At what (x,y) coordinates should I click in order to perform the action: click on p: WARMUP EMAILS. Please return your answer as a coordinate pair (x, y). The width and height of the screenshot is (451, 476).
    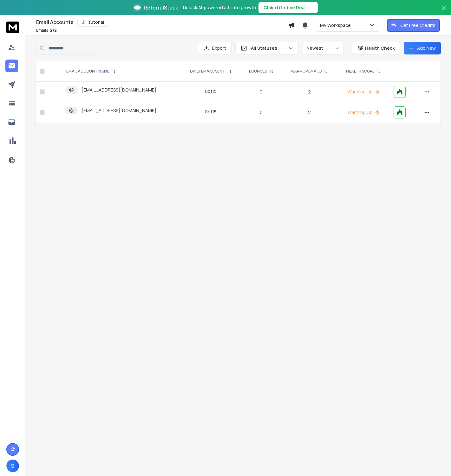
    Looking at the image, I should click on (306, 71).